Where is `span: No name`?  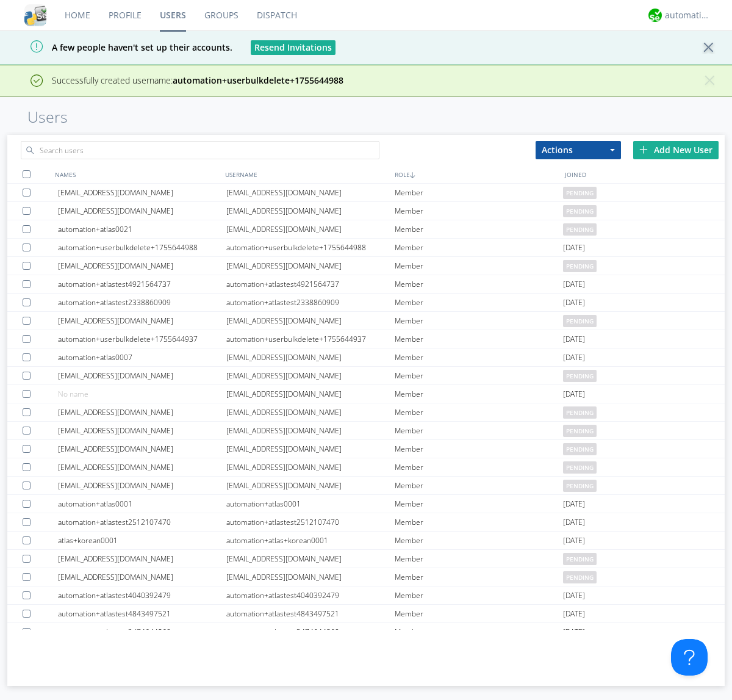
span: No name is located at coordinates (73, 393).